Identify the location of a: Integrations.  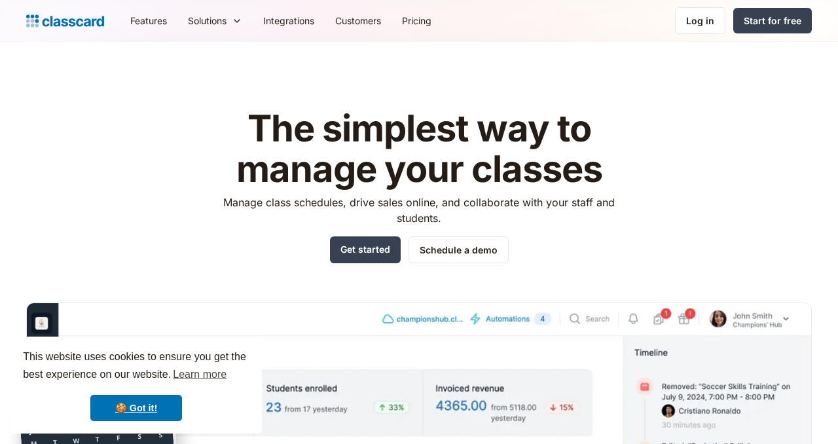
(289, 20).